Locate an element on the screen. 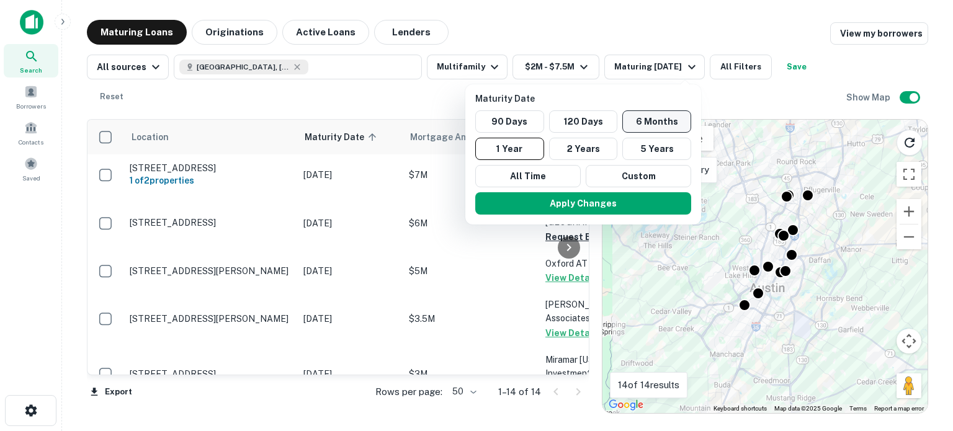  button: 5 Years is located at coordinates (657, 149).